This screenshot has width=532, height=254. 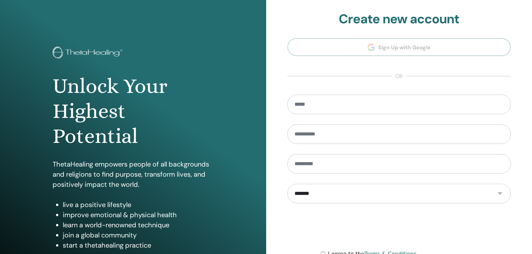 What do you see at coordinates (133, 174) in the screenshot?
I see `p: ThetaHealing empowers people of all backgrounds and religions to find purpose, transform lives, a...` at bounding box center [133, 174].